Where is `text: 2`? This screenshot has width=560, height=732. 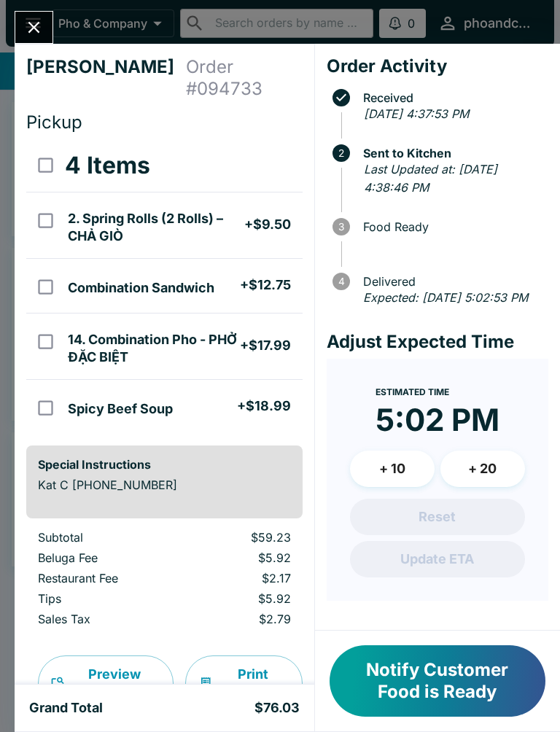
text: 2 is located at coordinates (342, 153).